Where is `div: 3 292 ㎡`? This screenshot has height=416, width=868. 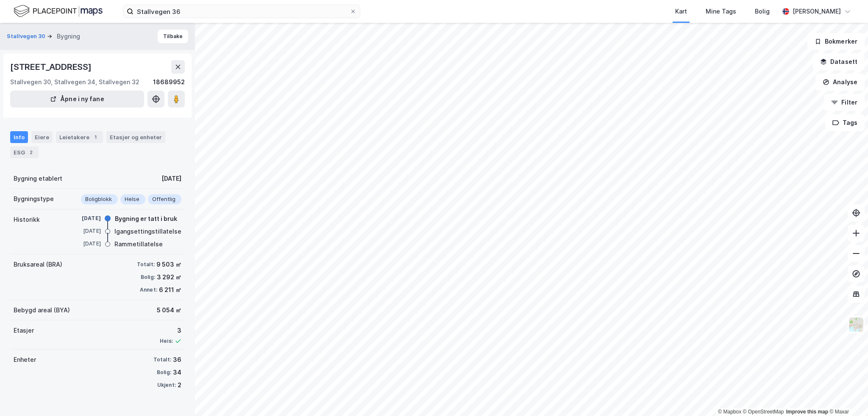
div: 3 292 ㎡ is located at coordinates (169, 278).